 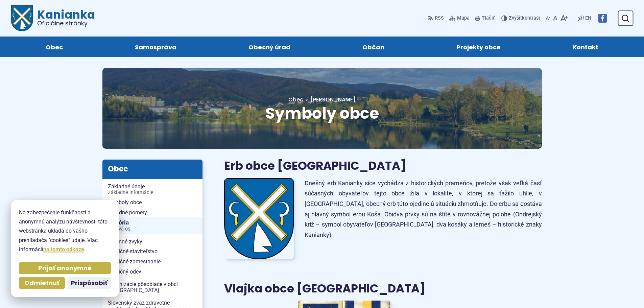 I want to click on span: História, so click(x=153, y=226).